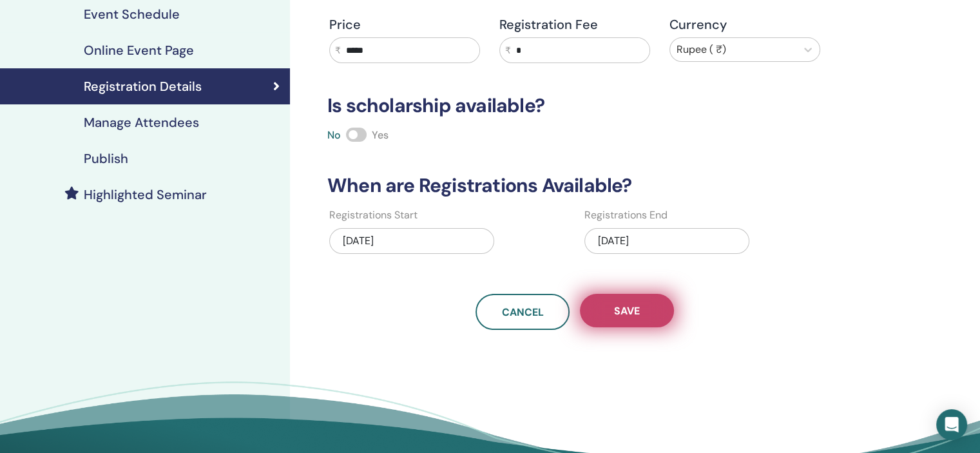  What do you see at coordinates (744, 24) in the screenshot?
I see `h4: Currency` at bounding box center [744, 24].